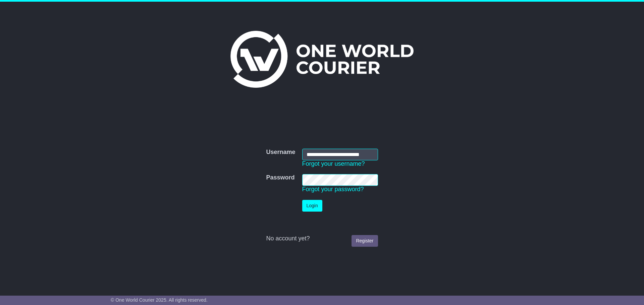  I want to click on label: Password, so click(280, 178).